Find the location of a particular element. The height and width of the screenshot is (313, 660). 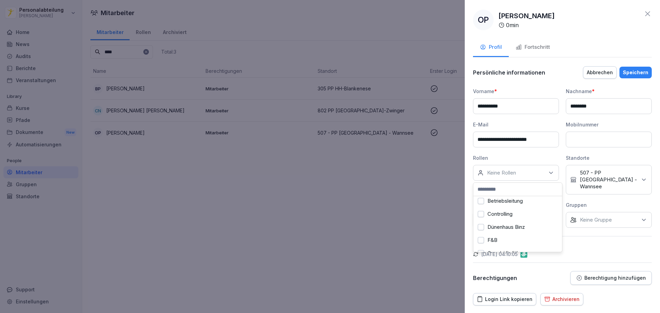

p: Berechtigung hinzufügen is located at coordinates (615, 278).